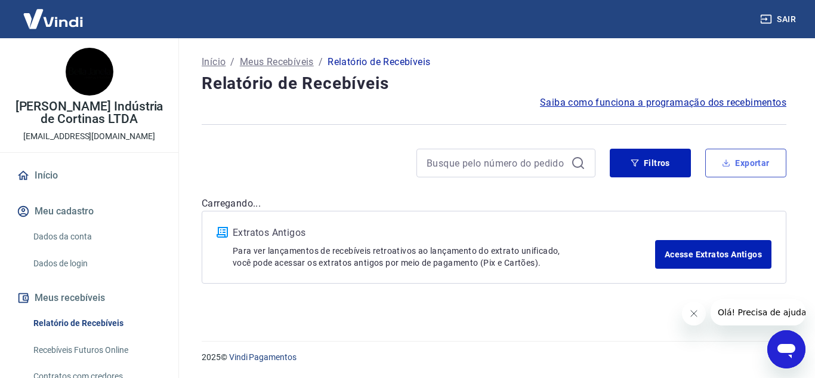 The height and width of the screenshot is (378, 815). What do you see at coordinates (89, 298) in the screenshot?
I see `button: Meus recebíveis` at bounding box center [89, 298].